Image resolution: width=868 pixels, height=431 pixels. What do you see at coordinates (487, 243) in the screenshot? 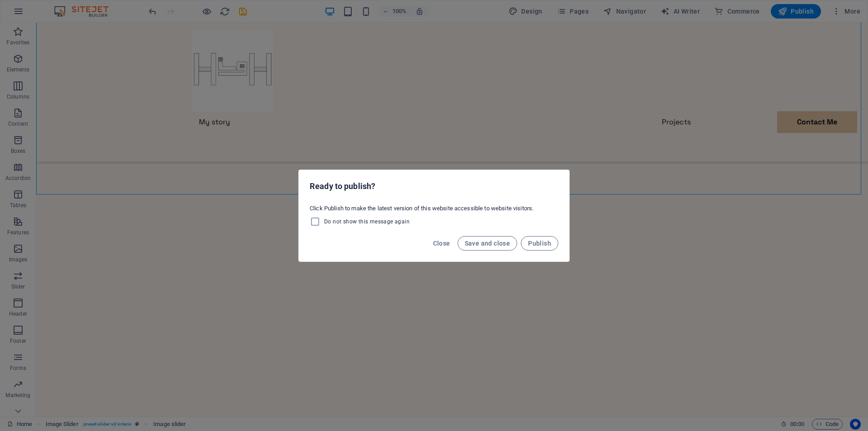
I see `button: Save and close` at bounding box center [487, 243].